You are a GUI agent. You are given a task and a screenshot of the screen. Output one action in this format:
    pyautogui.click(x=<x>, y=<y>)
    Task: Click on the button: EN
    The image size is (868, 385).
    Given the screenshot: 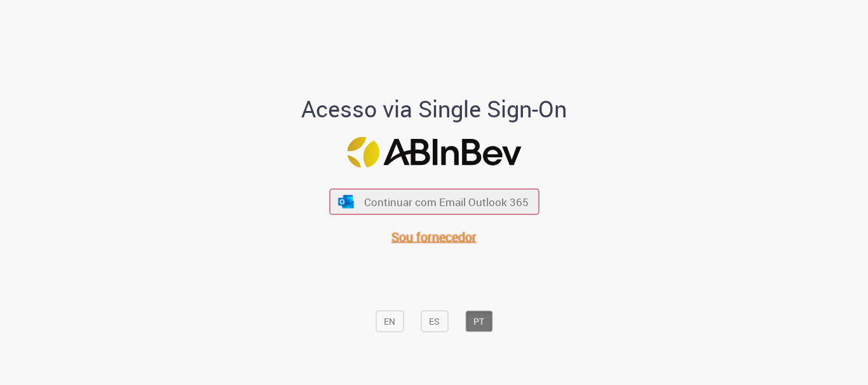 What is the action you would take?
    pyautogui.click(x=390, y=322)
    